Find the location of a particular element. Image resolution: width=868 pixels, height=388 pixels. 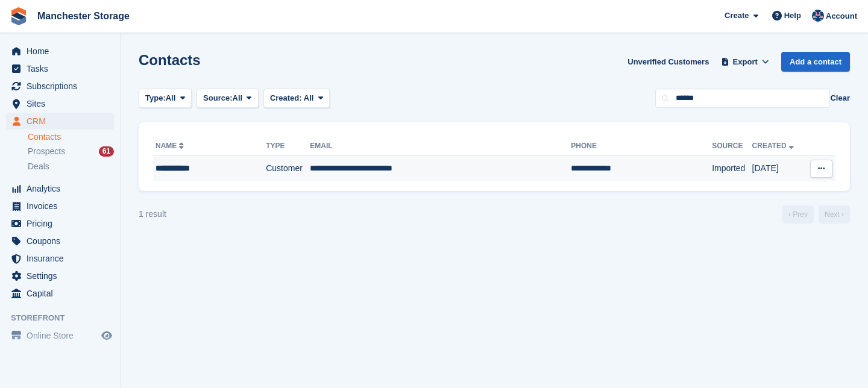

span: Online Store is located at coordinates (62, 336).